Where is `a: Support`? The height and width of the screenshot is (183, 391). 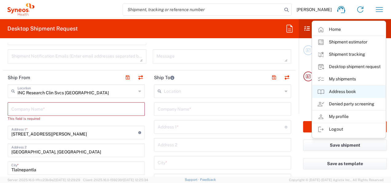 a: Support is located at coordinates (192, 179).